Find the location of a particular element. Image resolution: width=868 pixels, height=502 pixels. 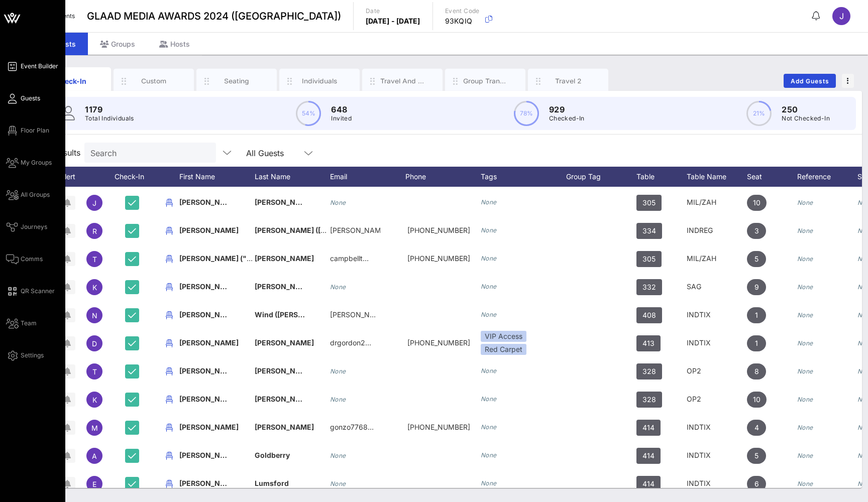

div: Phone is located at coordinates (443, 176).